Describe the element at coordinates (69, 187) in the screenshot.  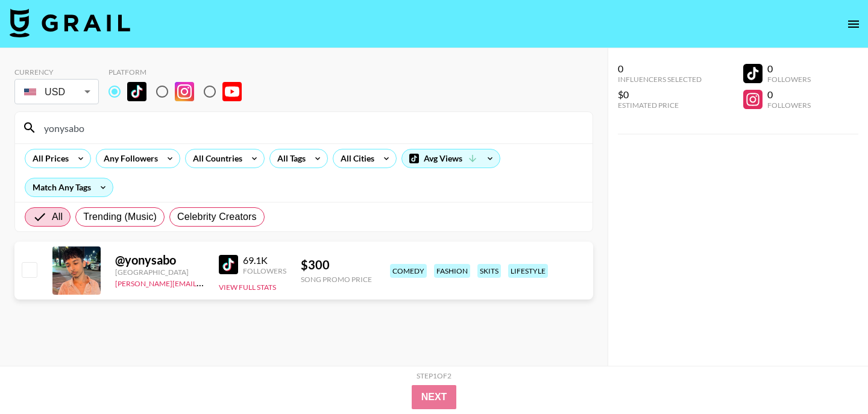
I see `div: Match Any Tags` at that location.